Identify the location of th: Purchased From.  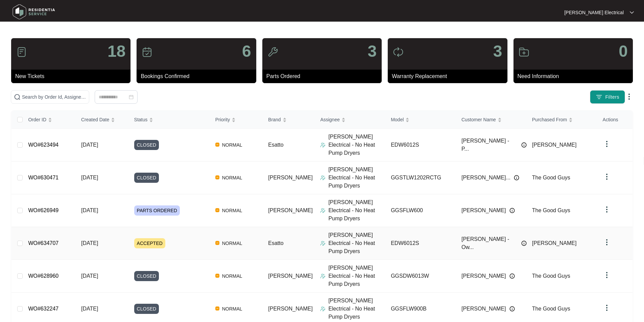
(562, 120).